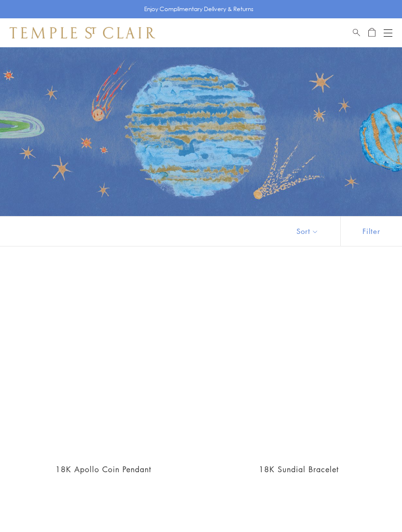 This screenshot has width=402, height=532. I want to click on p: Enjoy Complimentary Delivery & Returns, so click(198, 9).